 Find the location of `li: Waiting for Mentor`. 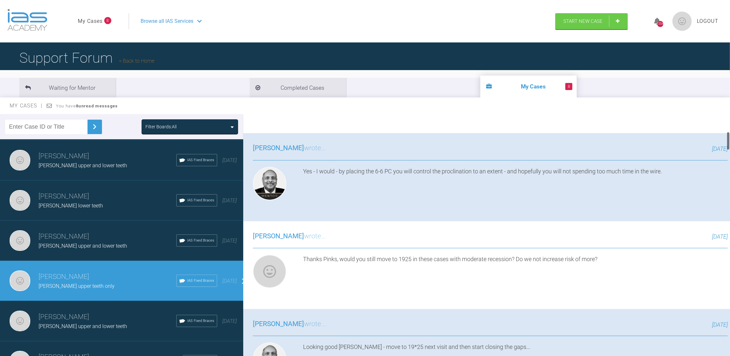

li: Waiting for Mentor is located at coordinates (68, 87).